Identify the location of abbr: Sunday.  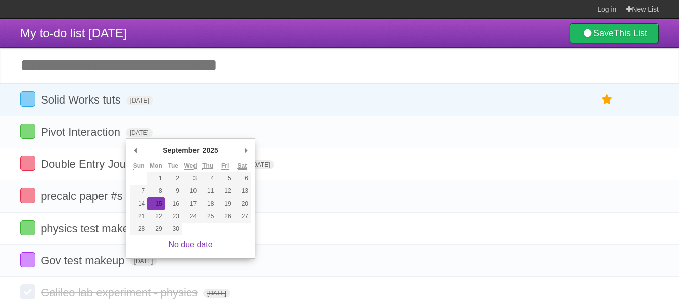
(139, 166).